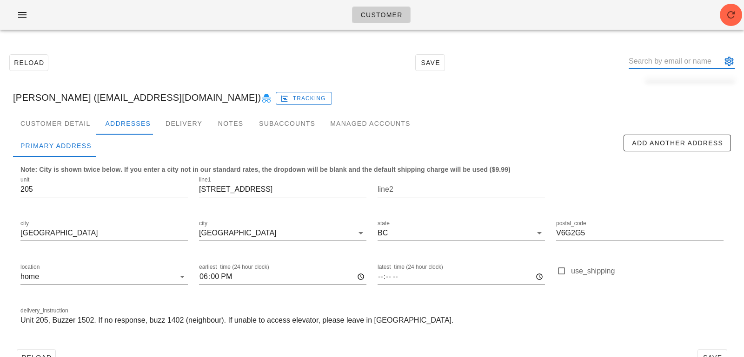 The width and height of the screenshot is (744, 357). What do you see at coordinates (29, 63) in the screenshot?
I see `button: Reload` at bounding box center [29, 63].